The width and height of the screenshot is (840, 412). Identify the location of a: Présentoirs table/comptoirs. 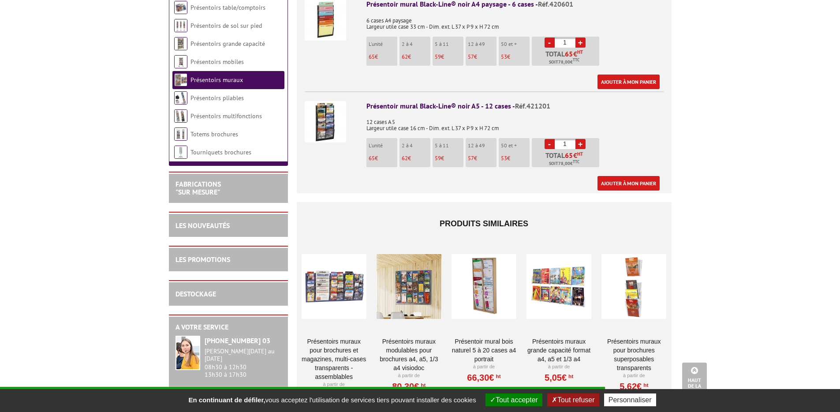
(228, 8).